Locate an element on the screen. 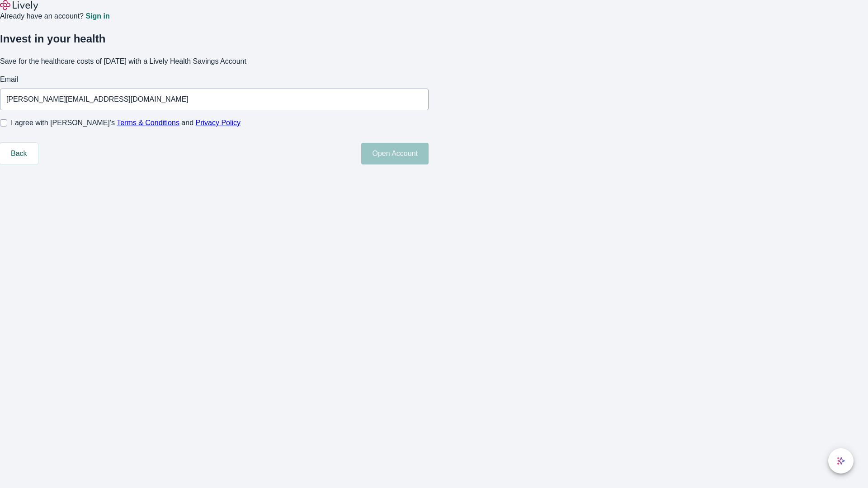 This screenshot has width=868, height=488. div: Sign in is located at coordinates (97, 17).